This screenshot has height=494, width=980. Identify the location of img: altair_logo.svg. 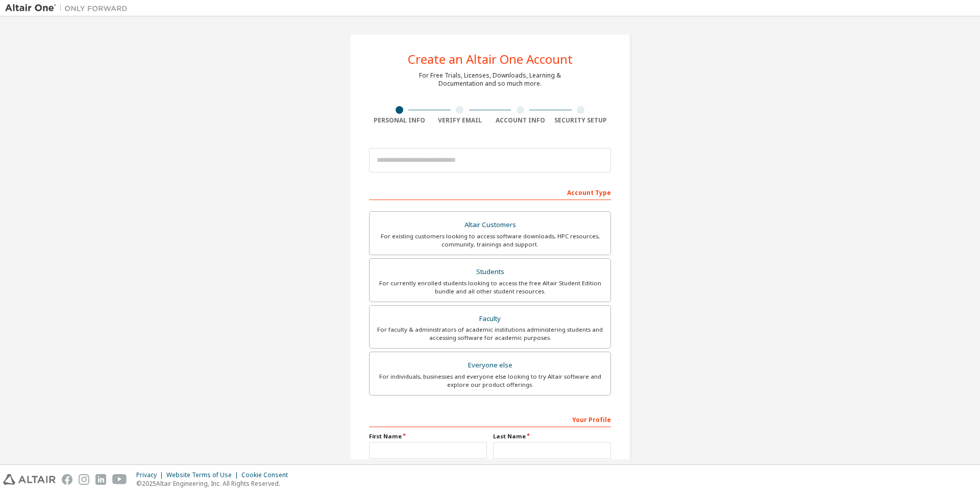
(29, 479).